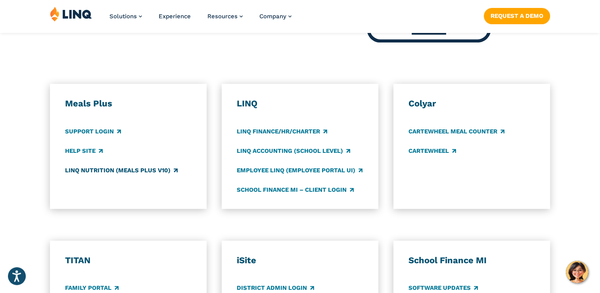 The height and width of the screenshot is (293, 600). Describe the element at coordinates (456, 131) in the screenshot. I see `a: CARTEWHEEL Meal Counter` at that location.